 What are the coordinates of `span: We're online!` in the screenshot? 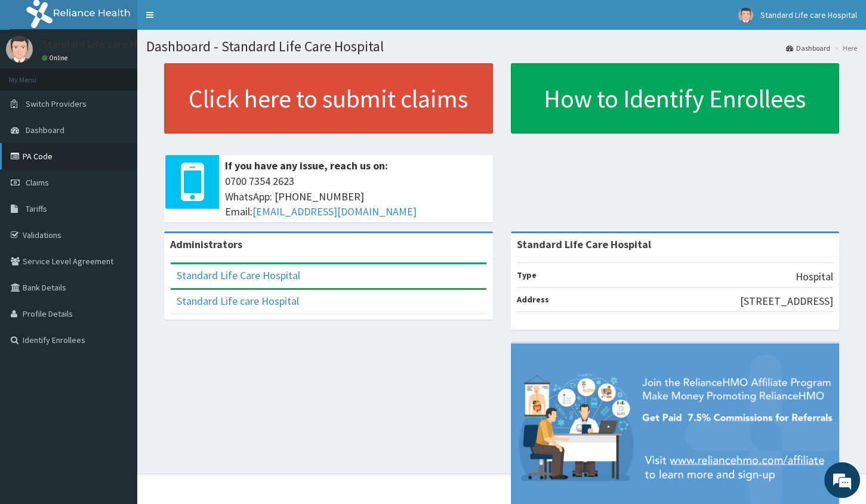 It's located at (117, 211).